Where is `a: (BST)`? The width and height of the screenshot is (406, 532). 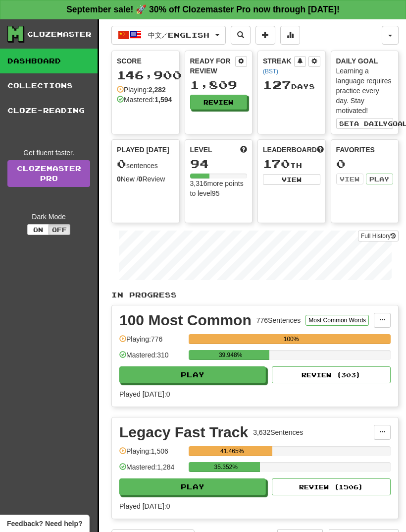 a: (BST) is located at coordinates (270, 71).